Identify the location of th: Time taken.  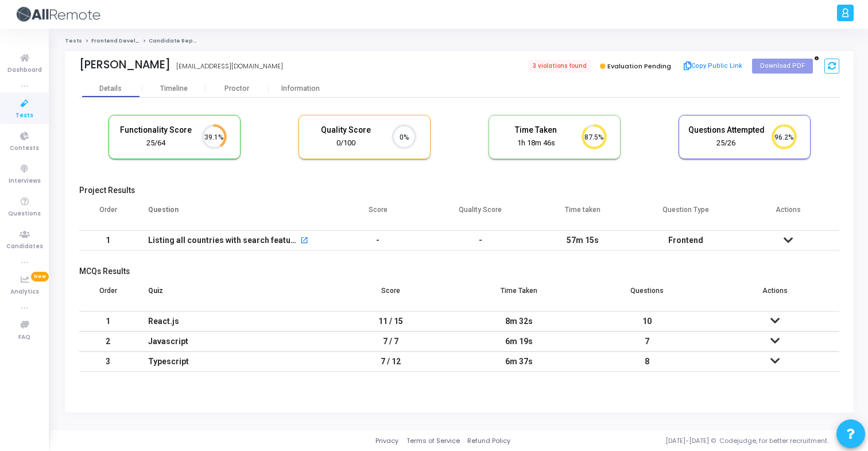
(583, 214).